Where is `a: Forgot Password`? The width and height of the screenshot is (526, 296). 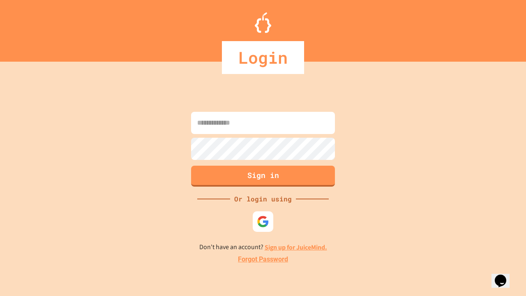
a: Forgot Password is located at coordinates (263, 259).